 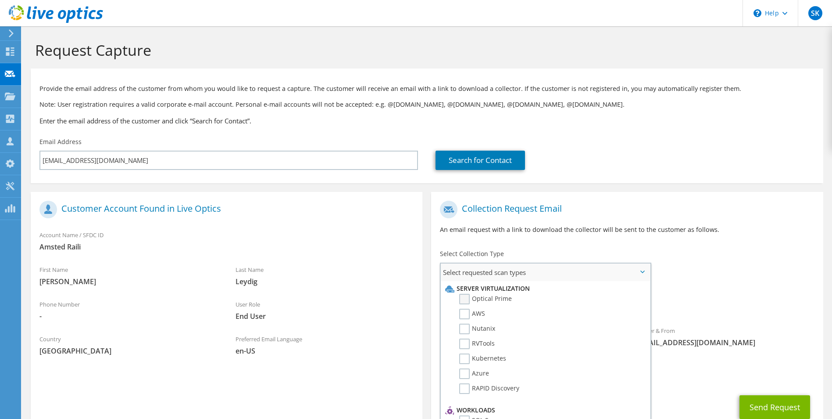 I want to click on button: Send Request, so click(x=775, y=407).